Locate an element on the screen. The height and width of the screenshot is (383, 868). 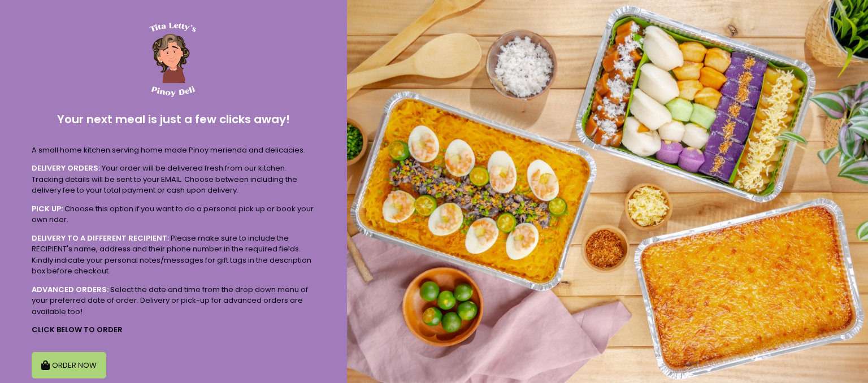
div: Select the date and time from the drop down menu of your preferred date of order. Delivery or pic... is located at coordinates (174, 301).